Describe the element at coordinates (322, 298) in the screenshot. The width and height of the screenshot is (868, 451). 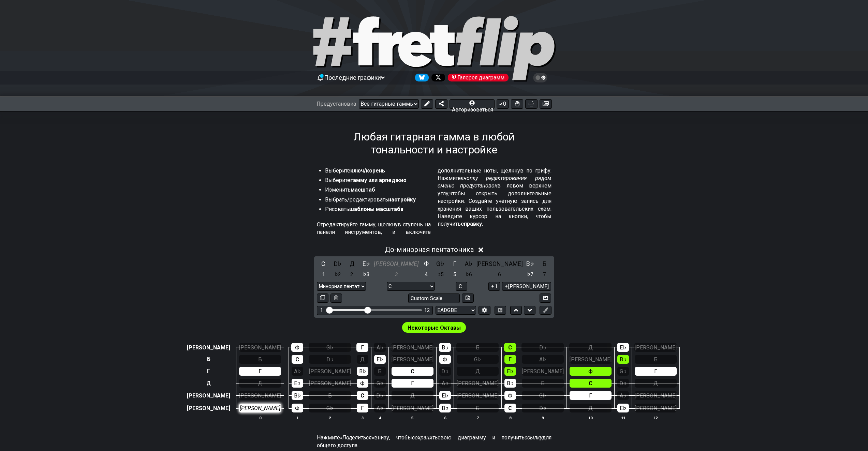
I see `button: Копировать` at that location.